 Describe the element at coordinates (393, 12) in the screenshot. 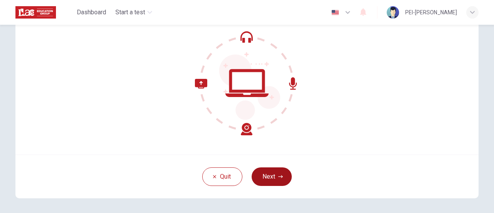

I see `img: Profile picture` at that location.